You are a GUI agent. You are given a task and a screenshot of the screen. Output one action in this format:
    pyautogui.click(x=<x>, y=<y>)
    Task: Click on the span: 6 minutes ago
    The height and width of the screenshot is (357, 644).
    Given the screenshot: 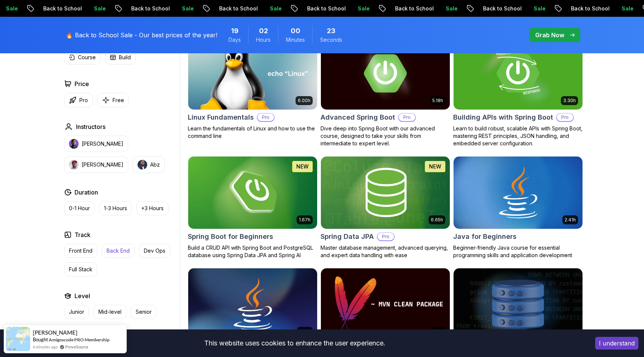 What is the action you would take?
    pyautogui.click(x=45, y=346)
    